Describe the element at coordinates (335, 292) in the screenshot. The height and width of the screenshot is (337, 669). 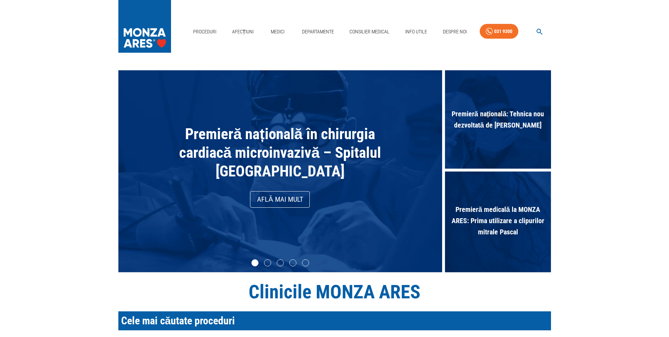
I see `h1: Clinicile MONZA ARES` at that location.